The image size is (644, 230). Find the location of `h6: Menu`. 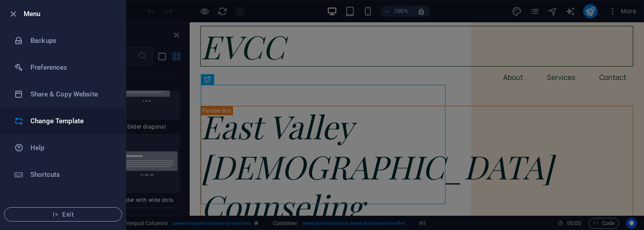

h6: Menu is located at coordinates (71, 14).